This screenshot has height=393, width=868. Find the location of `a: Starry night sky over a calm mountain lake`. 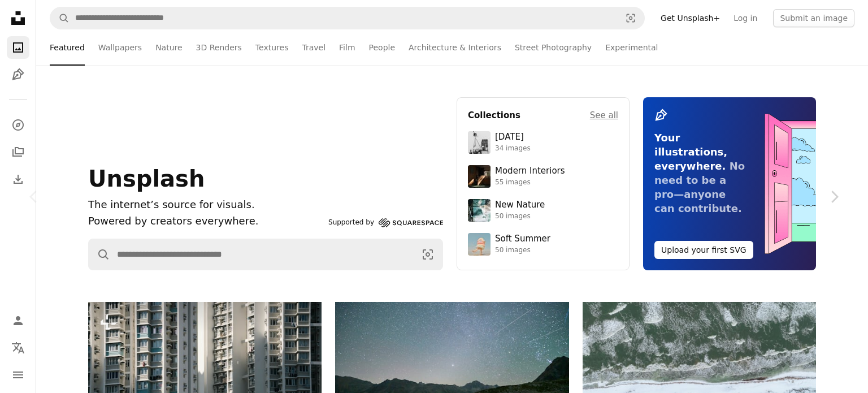

a: Starry night sky over a calm mountain lake is located at coordinates (452, 380).